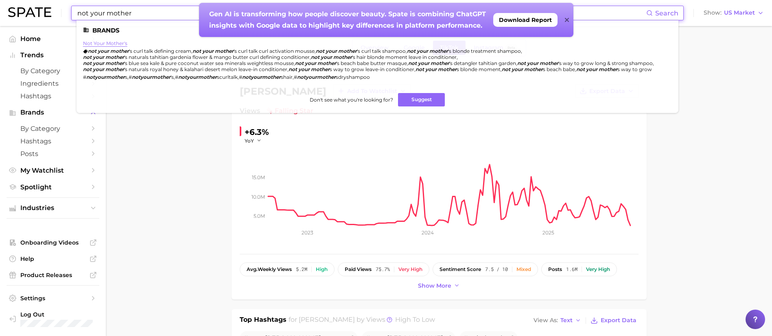 This screenshot has width=772, height=336. Describe the element at coordinates (734, 13) in the screenshot. I see `button: ShowUS Market` at that location.